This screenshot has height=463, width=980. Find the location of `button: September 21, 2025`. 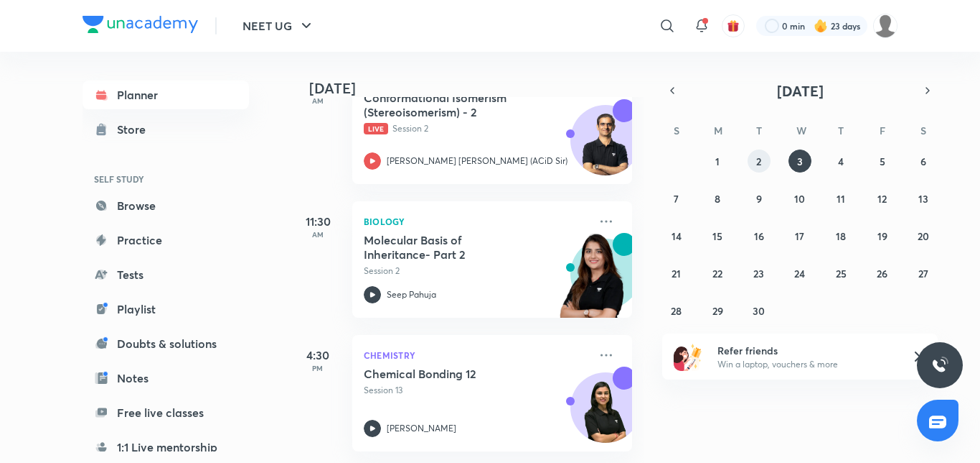

button: September 21, 2025 is located at coordinates (677, 273).